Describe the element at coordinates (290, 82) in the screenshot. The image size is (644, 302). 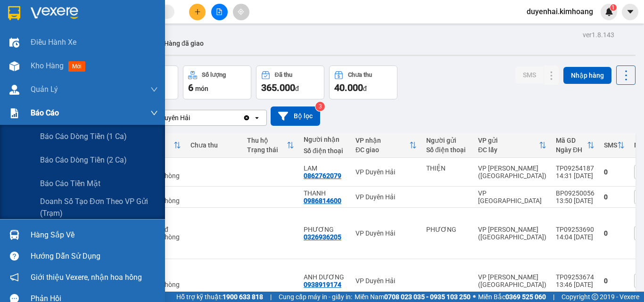
I see `button: Đã thu365.000đ` at that location.